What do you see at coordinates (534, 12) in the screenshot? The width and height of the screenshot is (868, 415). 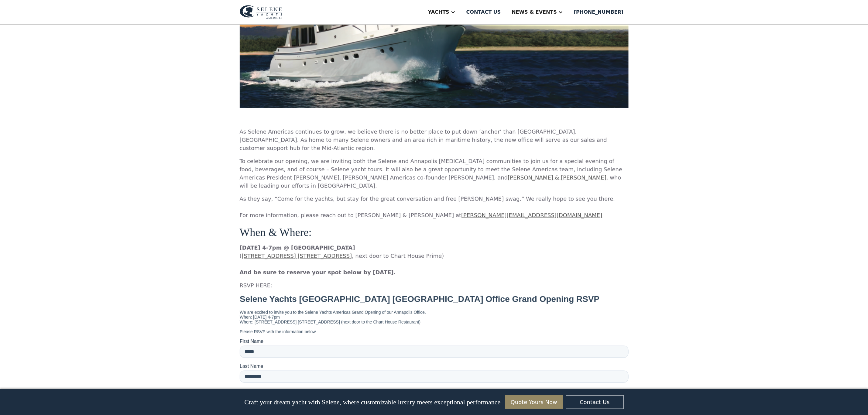 I see `div: News & EVENTS` at bounding box center [534, 12].